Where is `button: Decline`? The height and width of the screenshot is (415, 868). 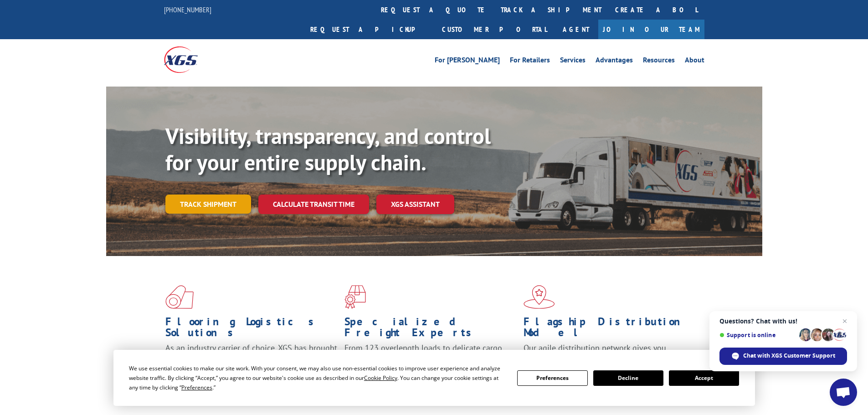
button: Decline is located at coordinates (628, 378).